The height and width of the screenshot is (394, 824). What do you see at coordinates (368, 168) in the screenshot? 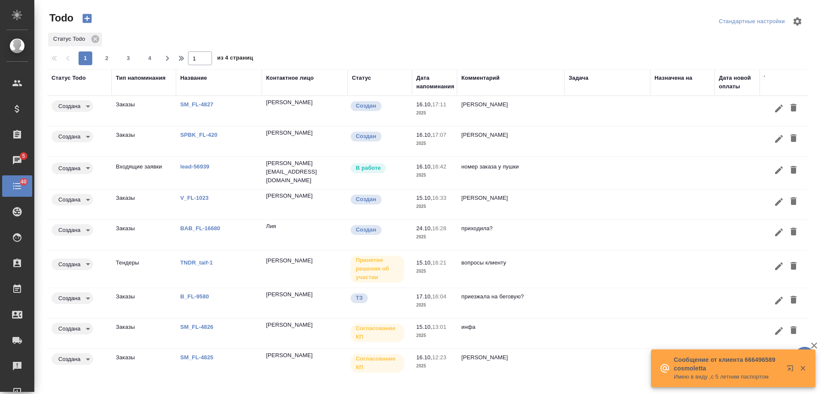
I see `p: В работе` at bounding box center [368, 168].